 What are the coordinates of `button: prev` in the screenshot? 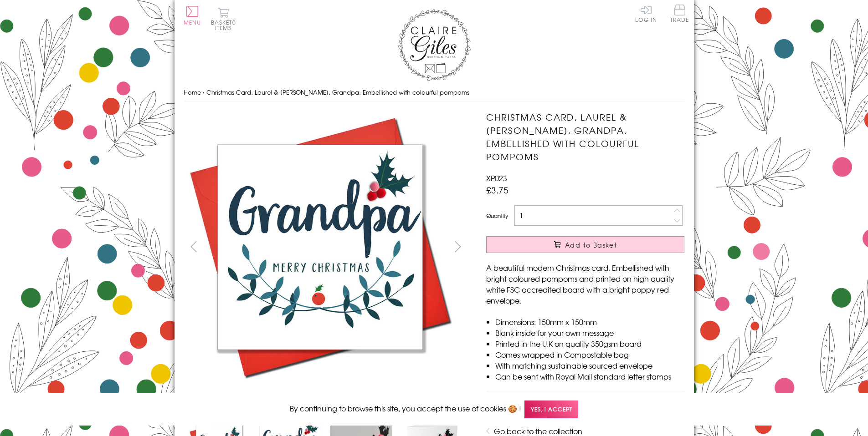 It's located at (193, 247).